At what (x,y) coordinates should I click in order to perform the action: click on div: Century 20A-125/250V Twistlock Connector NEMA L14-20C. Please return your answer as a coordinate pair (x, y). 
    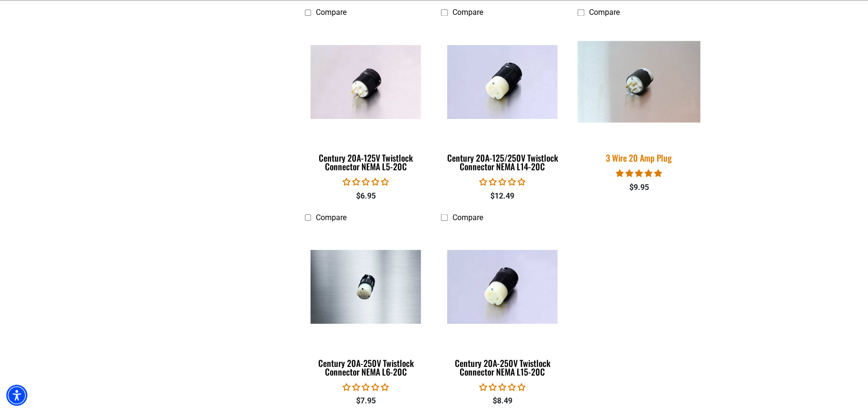
    Looking at the image, I should click on (502, 161).